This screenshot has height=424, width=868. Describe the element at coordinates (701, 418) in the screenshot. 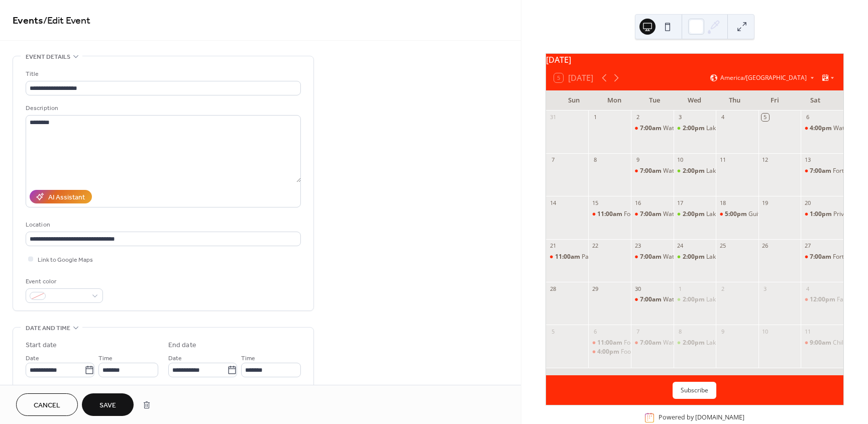

I see `div: Powered by` at that location.